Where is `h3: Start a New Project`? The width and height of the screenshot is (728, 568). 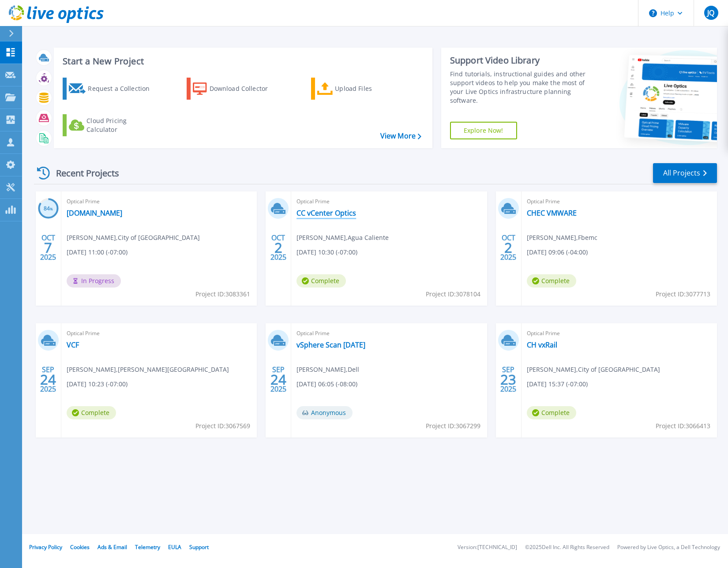
h3: Start a New Project is located at coordinates (242, 61).